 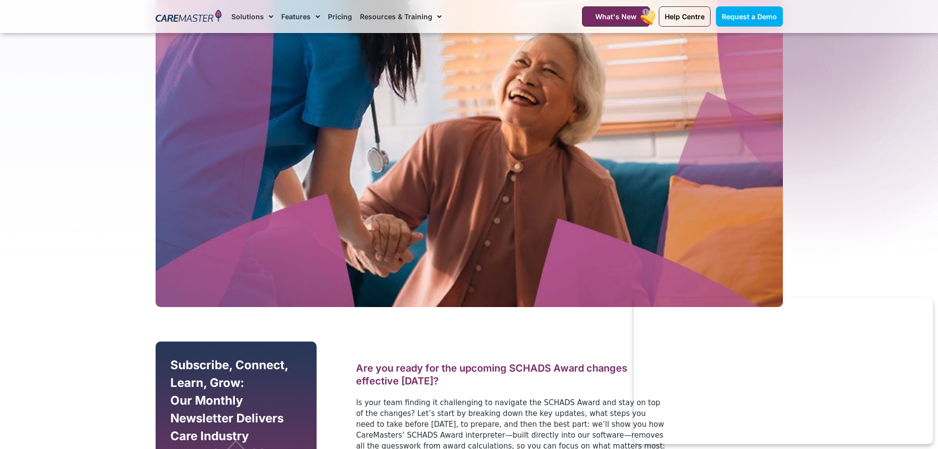 I want to click on span: What's New, so click(x=616, y=16).